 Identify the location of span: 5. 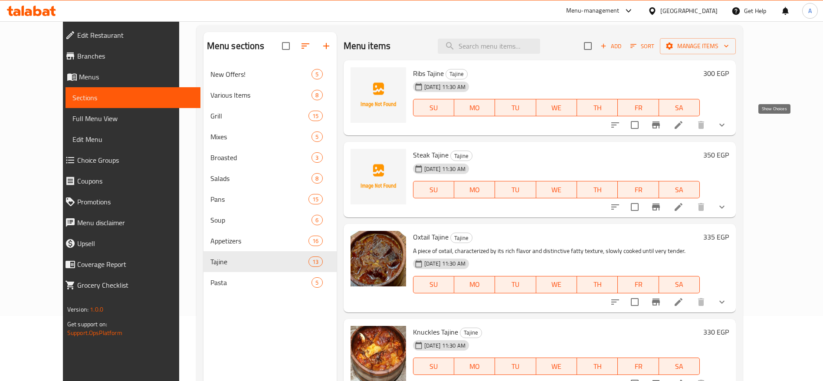
(317, 137).